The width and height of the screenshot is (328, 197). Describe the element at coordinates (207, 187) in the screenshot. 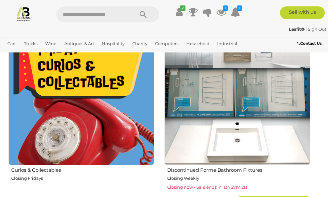

I see `span: Closing now - Sale ends in: 13h 27m 21s` at that location.